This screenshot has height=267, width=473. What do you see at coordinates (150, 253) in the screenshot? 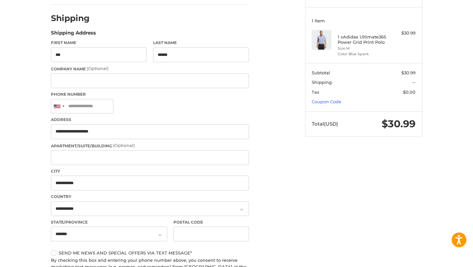
I see `label: Send me news and special offers via text message*` at bounding box center [150, 253].